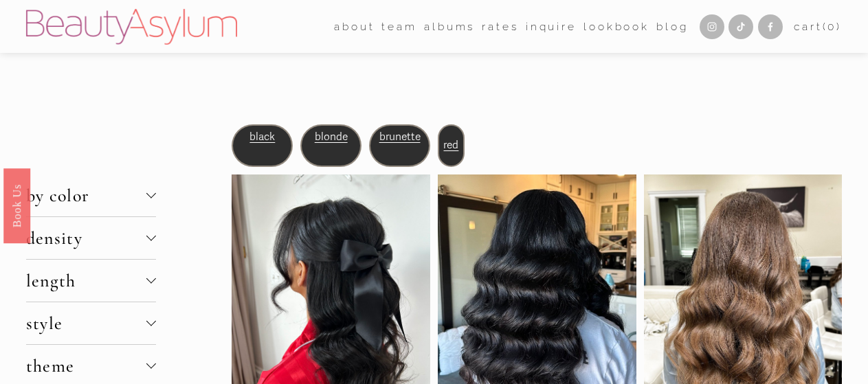 The height and width of the screenshot is (384, 868). I want to click on span: length, so click(86, 280).